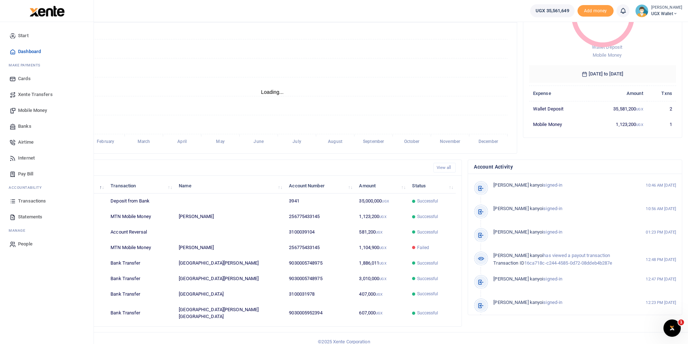  Describe the element at coordinates (230, 186) in the screenshot. I see `th: Name: activate to sort column ascending` at that location.